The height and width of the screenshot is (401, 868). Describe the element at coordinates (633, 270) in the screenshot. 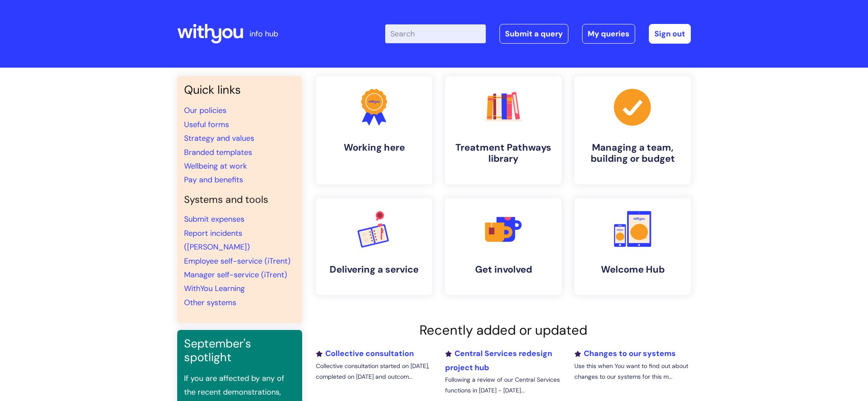

I see `h4: Welcome Hub` at that location.